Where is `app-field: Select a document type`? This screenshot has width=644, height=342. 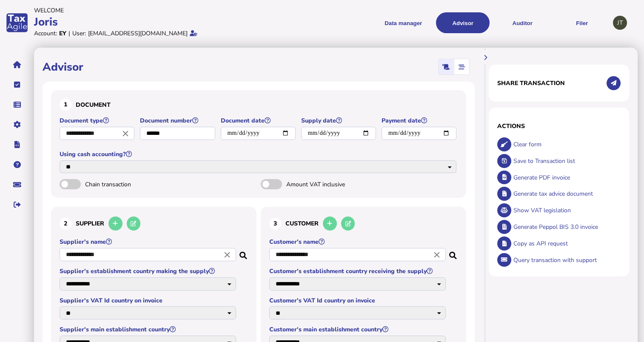
app-field: Select a document type is located at coordinates (97, 131).